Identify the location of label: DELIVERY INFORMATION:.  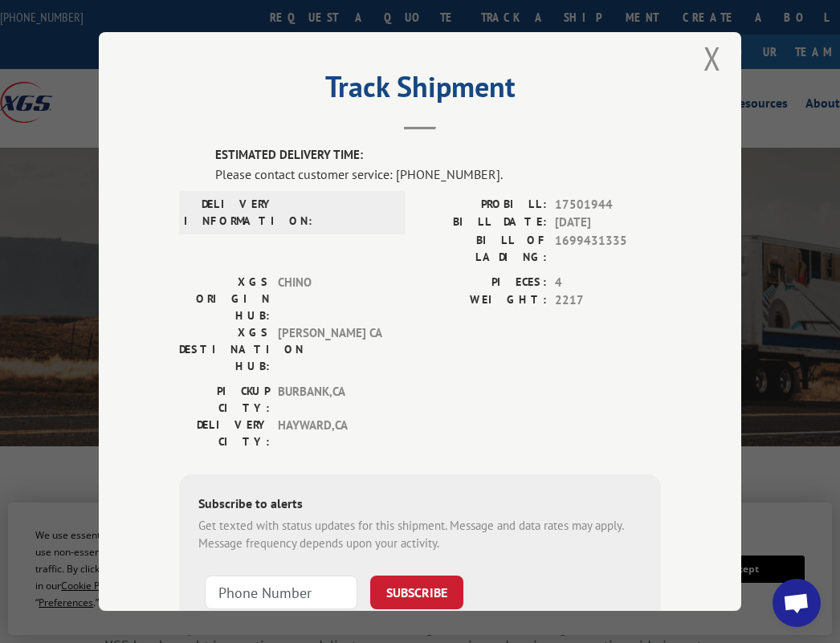
(229, 213).